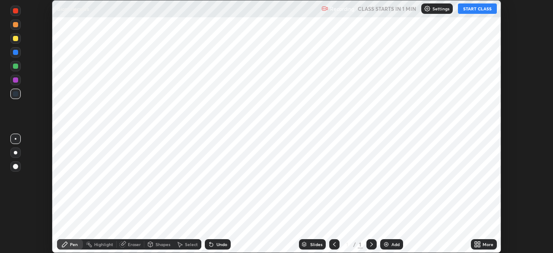 The width and height of the screenshot is (553, 253). Describe the element at coordinates (387, 9) in the screenshot. I see `h5: CLASS STARTS IN 1 MIN` at that location.